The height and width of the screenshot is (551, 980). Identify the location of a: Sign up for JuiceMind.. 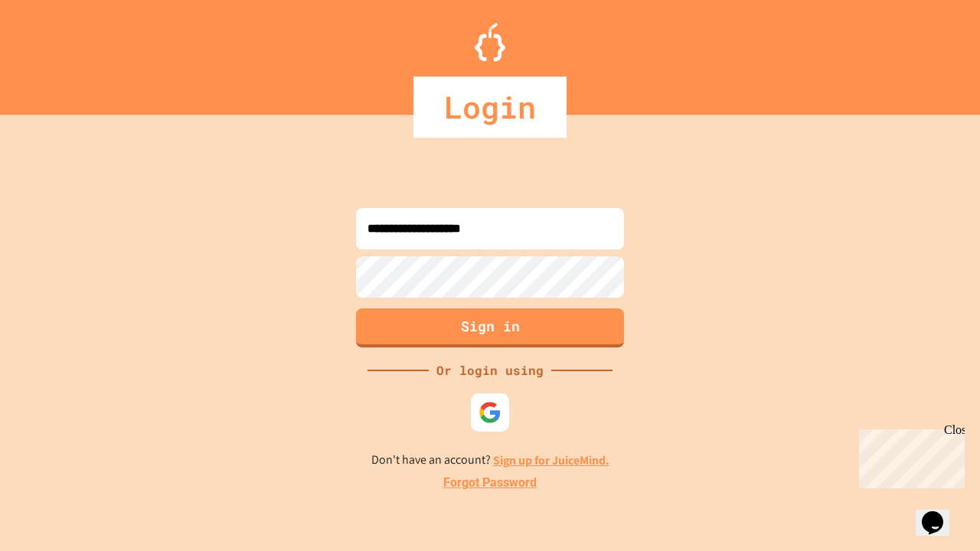
(551, 460).